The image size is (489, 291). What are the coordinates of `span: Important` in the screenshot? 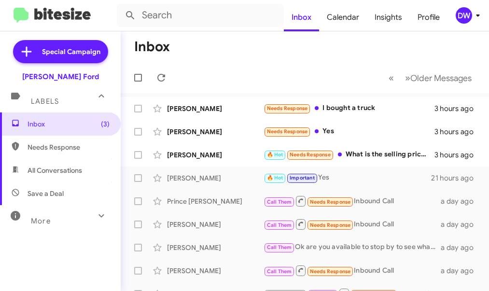 It's located at (302, 178).